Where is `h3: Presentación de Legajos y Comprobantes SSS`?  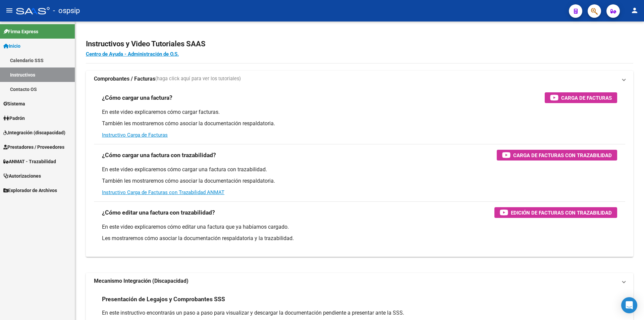 h3: Presentación de Legajos y Comprobantes SSS is located at coordinates (163, 299).